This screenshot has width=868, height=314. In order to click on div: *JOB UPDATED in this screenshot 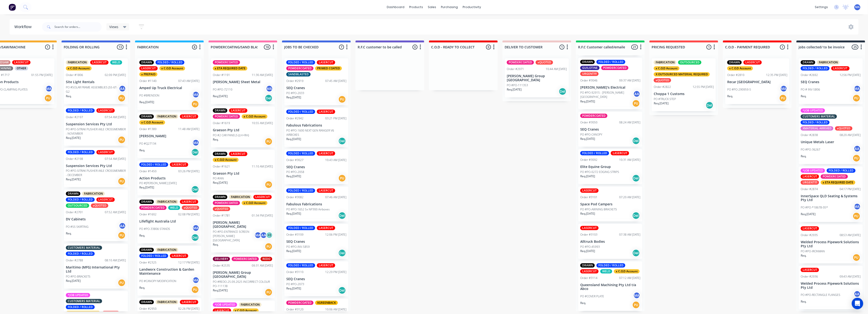, I will do `click(813, 171)`.